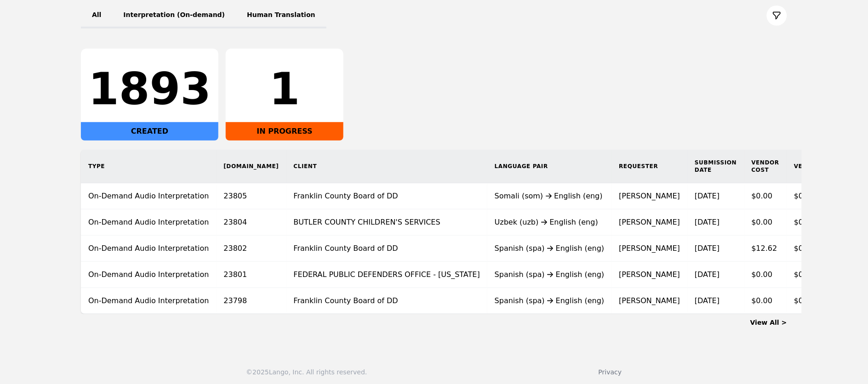 The image size is (868, 384). I want to click on button: All, so click(96, 16).